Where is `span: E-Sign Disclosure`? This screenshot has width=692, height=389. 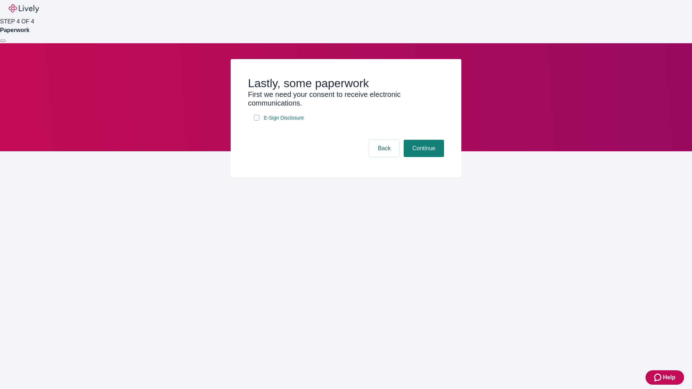
span: E-Sign Disclosure is located at coordinates (284, 118).